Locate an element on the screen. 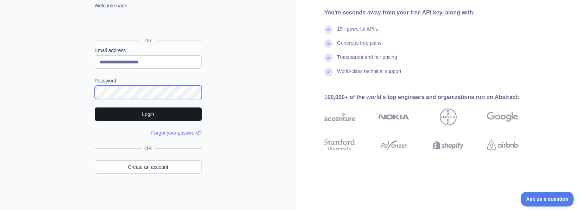 The height and width of the screenshot is (210, 581). img: airbnb is located at coordinates (503, 145).